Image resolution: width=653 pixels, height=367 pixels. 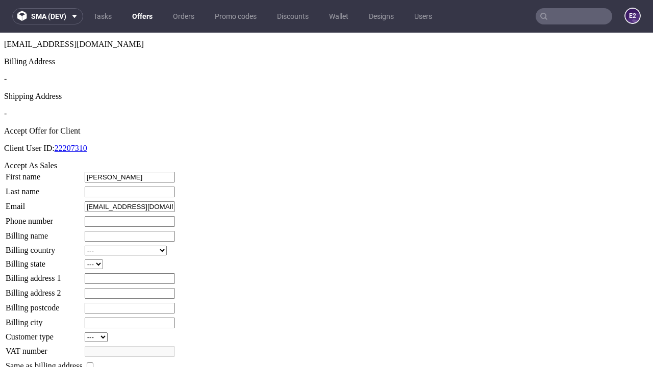 What do you see at coordinates (44, 204) in the screenshot?
I see `td: Billing name` at bounding box center [44, 204].